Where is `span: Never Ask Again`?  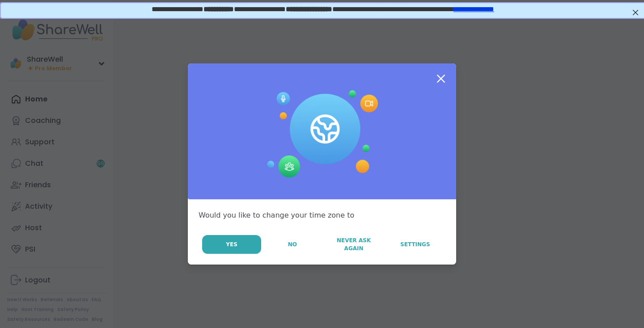
span: Never Ask Again is located at coordinates (353, 245).